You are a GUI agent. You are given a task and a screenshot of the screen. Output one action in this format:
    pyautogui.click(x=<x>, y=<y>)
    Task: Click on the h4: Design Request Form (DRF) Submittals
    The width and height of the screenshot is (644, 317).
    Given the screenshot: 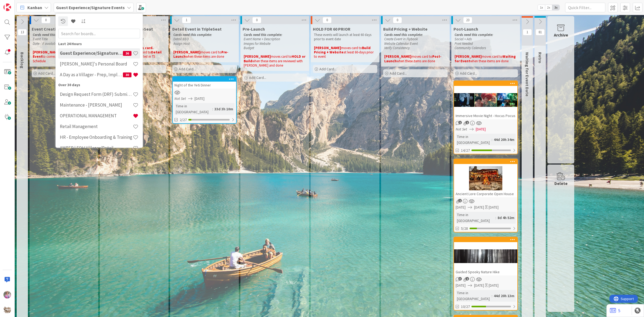 What is the action you would take?
    pyautogui.click(x=96, y=94)
    